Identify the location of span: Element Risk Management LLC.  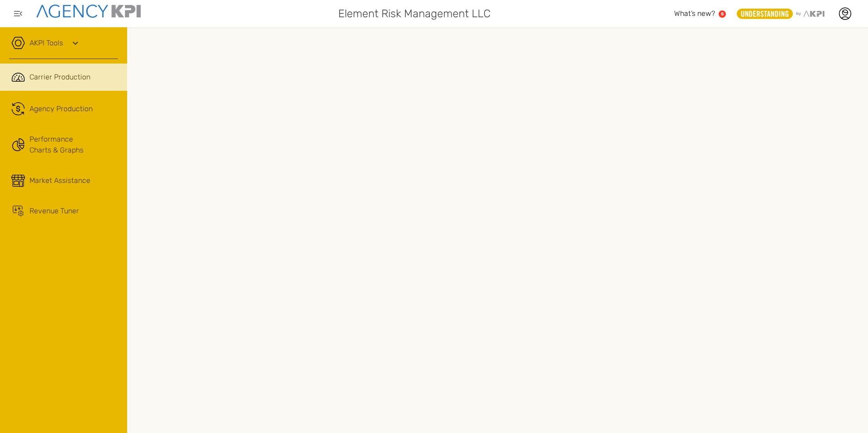
(415, 14).